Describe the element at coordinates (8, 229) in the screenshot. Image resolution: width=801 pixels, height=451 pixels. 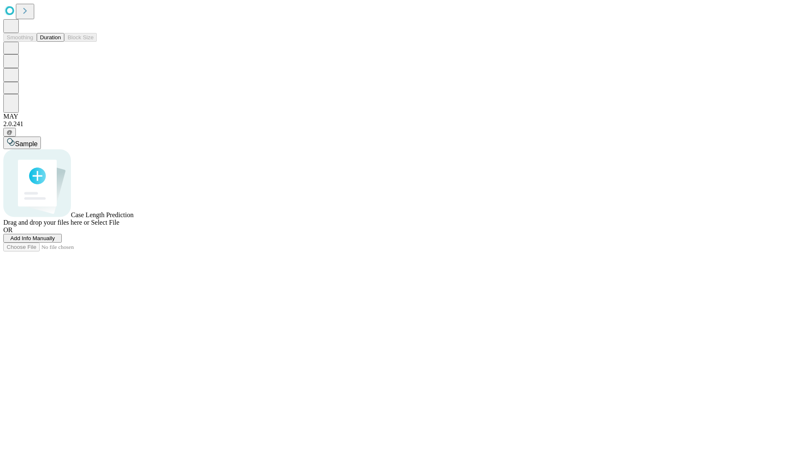
I see `span: OR` at that location.